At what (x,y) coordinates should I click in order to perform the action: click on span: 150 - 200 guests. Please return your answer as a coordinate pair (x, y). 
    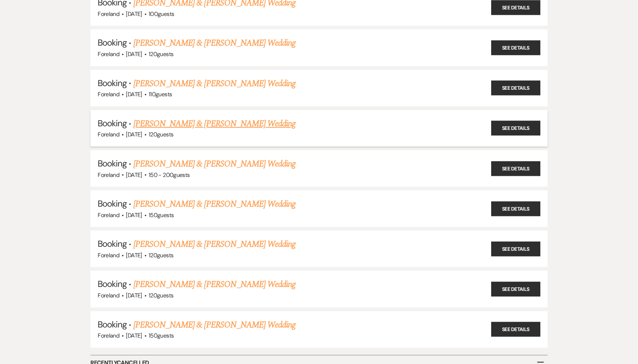
    Looking at the image, I should click on (168, 175).